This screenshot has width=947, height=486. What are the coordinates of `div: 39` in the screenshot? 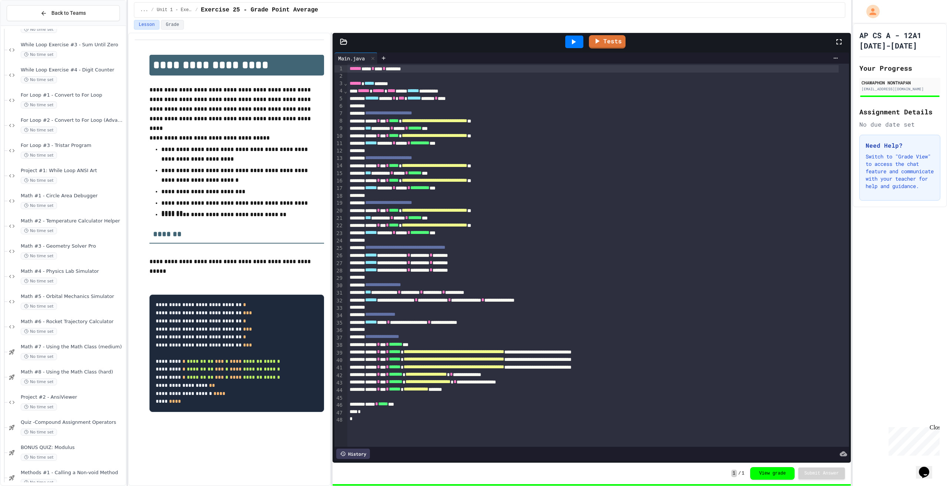 It's located at (339, 353).